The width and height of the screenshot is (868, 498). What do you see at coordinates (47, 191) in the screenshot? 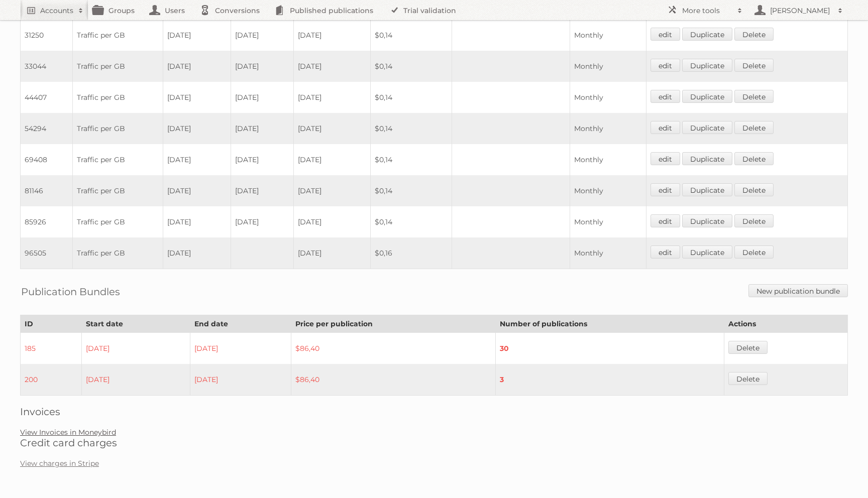
I see `td: 81146` at bounding box center [47, 191].